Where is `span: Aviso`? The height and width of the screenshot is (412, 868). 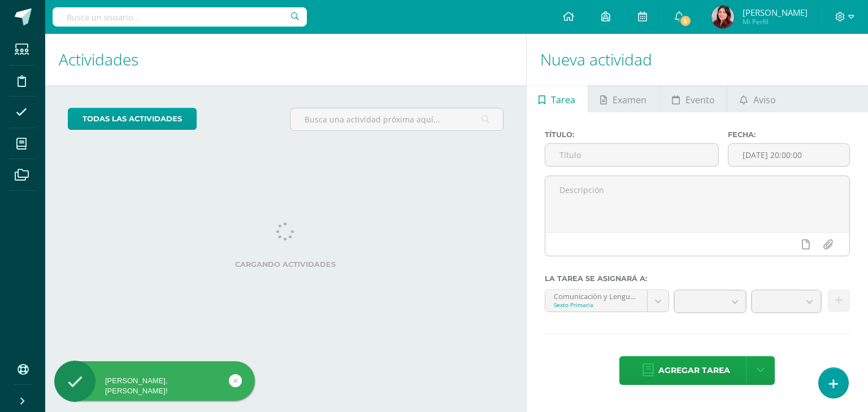
span: Aviso is located at coordinates (764, 100).